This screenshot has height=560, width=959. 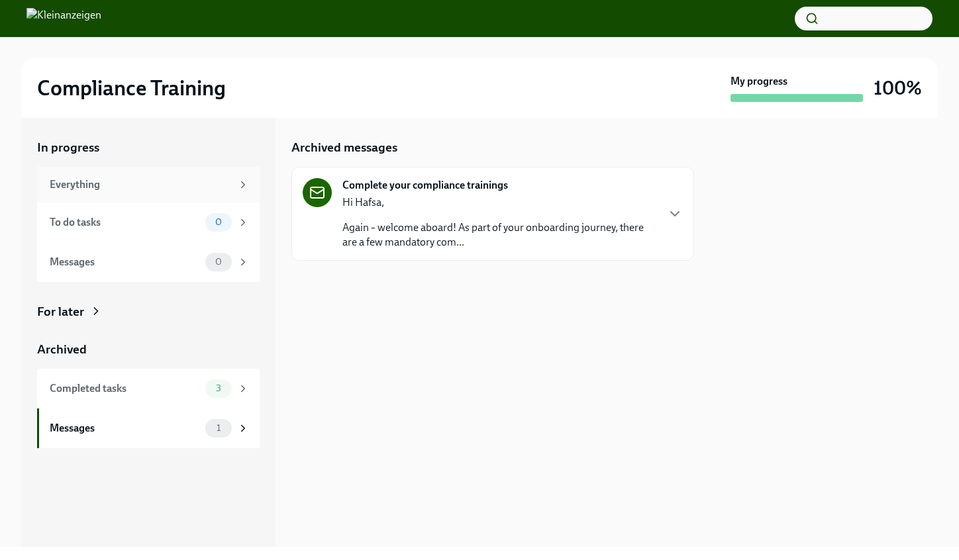 What do you see at coordinates (124, 388) in the screenshot?
I see `div: Completed tasks` at bounding box center [124, 388].